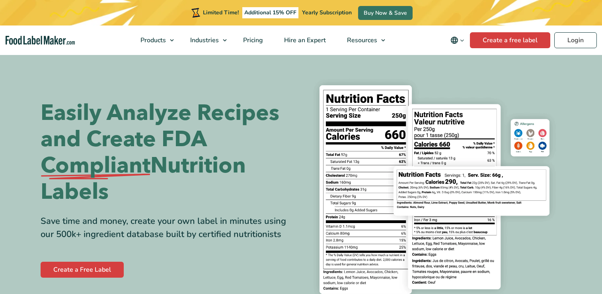 The height and width of the screenshot is (294, 602). I want to click on a: Create a Free Label, so click(82, 270).